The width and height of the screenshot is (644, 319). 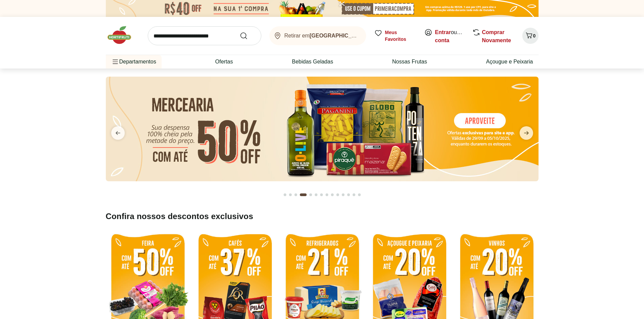 I want to click on button: Go to page 9 from fs-carousel, so click(x=332, y=195).